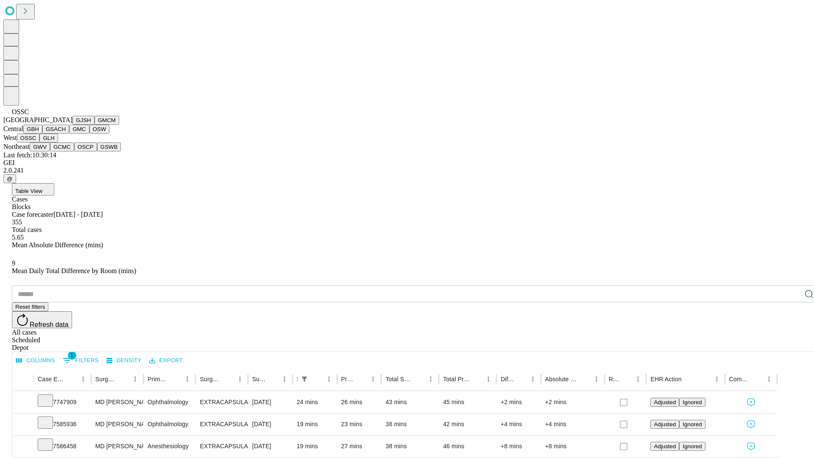 This screenshot has width=814, height=458. Describe the element at coordinates (20, 112) in the screenshot. I see `span: OSSC` at that location.